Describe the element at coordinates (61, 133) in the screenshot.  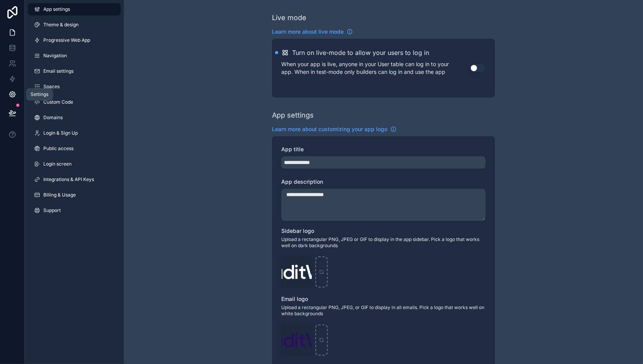
I see `span: Login & Sign Up` at that location.